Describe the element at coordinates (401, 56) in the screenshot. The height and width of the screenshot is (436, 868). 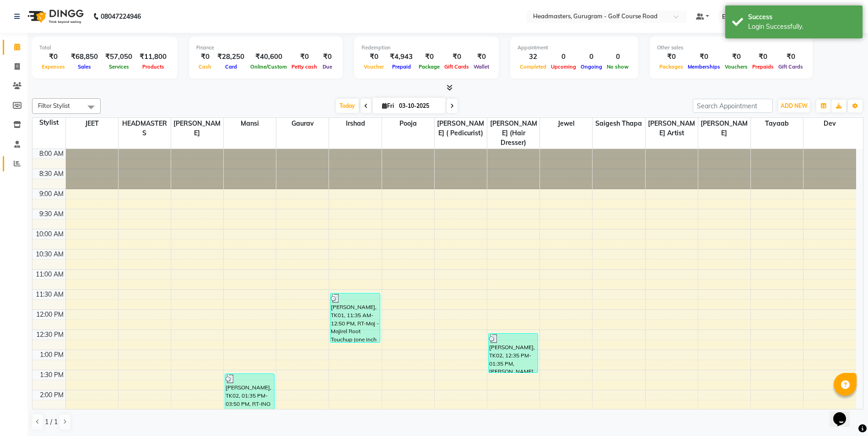
I see `div: ₹4,943` at that location.